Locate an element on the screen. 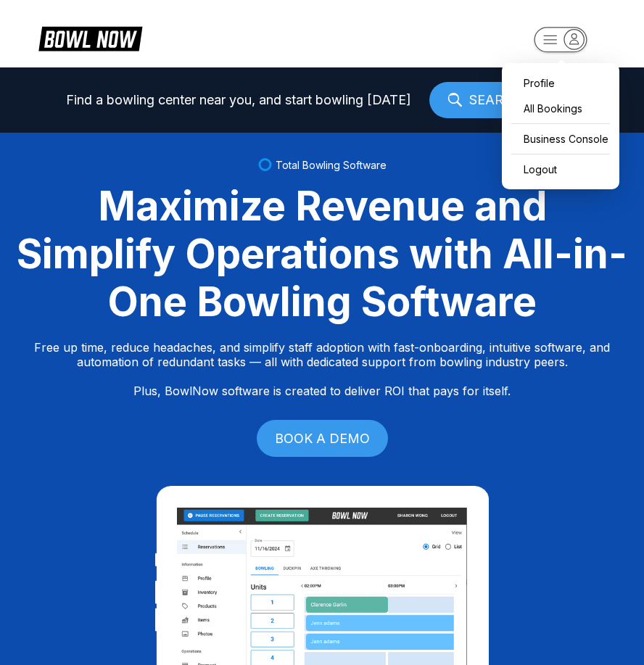  a: All Bookings is located at coordinates (561, 108).